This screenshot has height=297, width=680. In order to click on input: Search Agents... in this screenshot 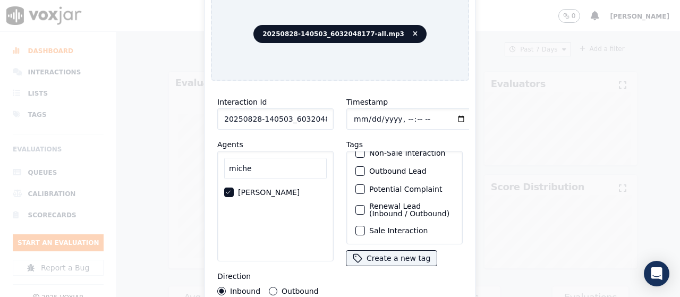, I will do `click(275, 168)`.